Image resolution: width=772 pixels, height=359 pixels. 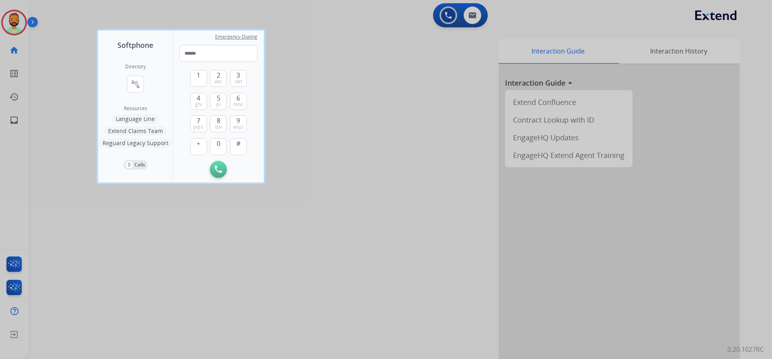 I want to click on span: jkl, so click(x=218, y=105).